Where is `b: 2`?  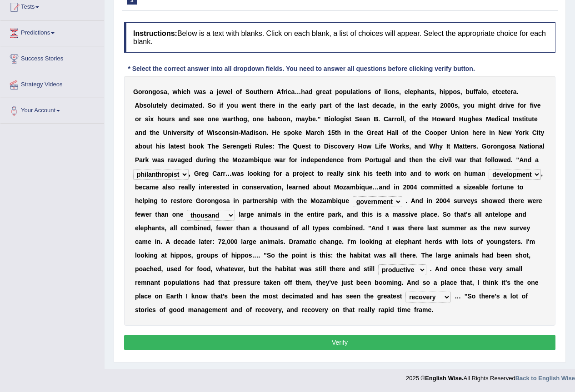
b: 2 is located at coordinates (442, 105).